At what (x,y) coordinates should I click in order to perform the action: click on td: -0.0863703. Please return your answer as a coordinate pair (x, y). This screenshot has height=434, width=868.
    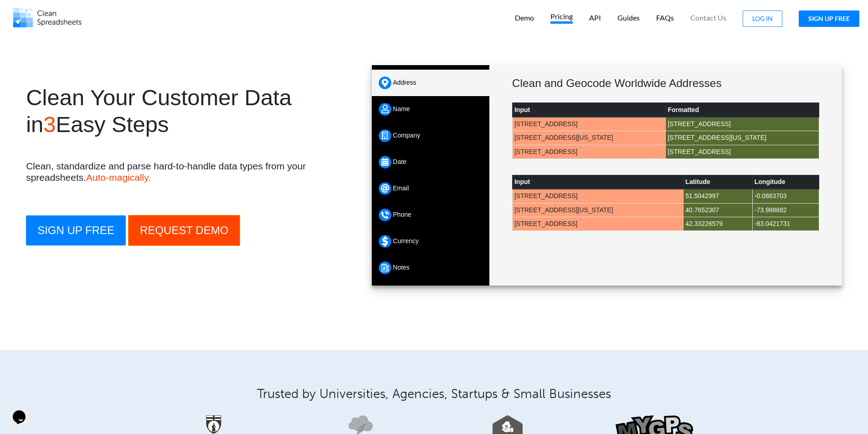
    Looking at the image, I should click on (786, 196).